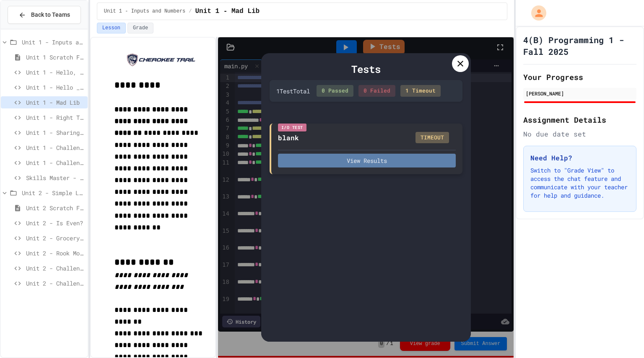 This screenshot has height=358, width=644. What do you see at coordinates (367, 160) in the screenshot?
I see `button: View Results` at bounding box center [367, 160].